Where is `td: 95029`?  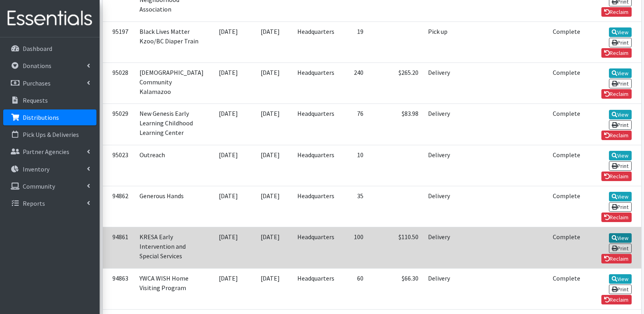
td: 95029 is located at coordinates (119, 124).